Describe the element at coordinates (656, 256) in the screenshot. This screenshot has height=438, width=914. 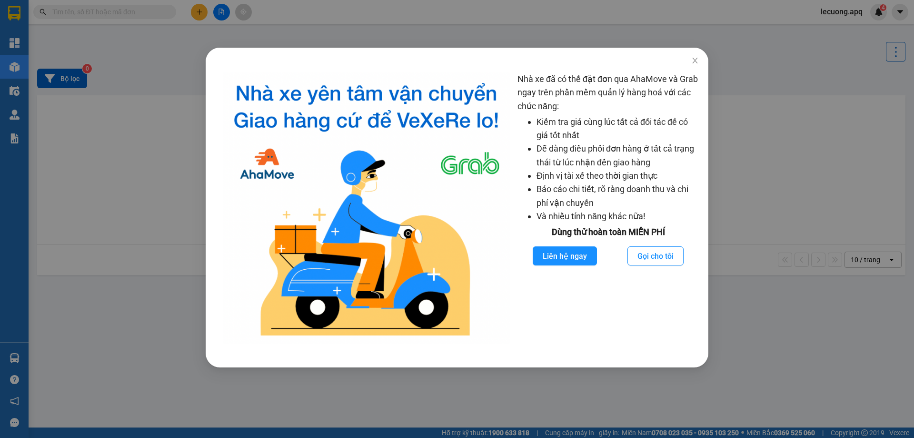
I see `button: Gọi cho tôi` at that location.